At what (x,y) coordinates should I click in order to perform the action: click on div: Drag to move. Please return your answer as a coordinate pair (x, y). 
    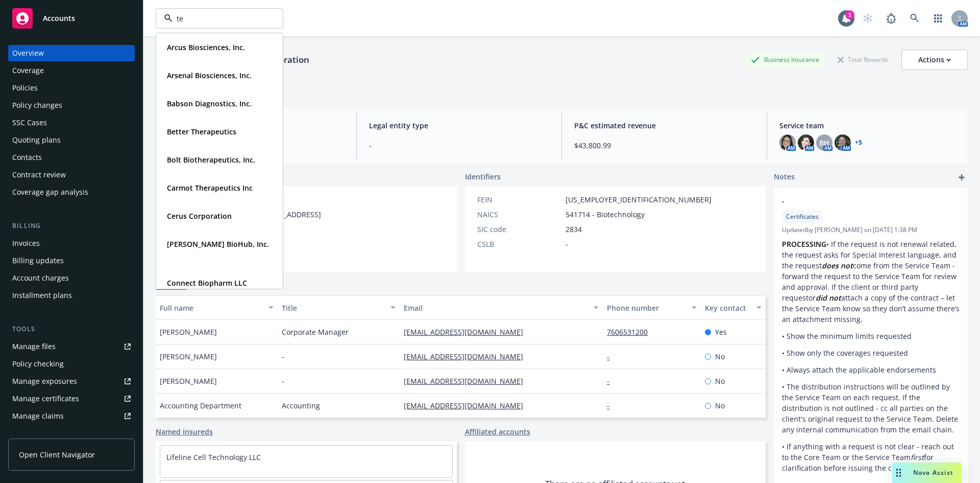
    Looking at the image, I should click on (899, 472).